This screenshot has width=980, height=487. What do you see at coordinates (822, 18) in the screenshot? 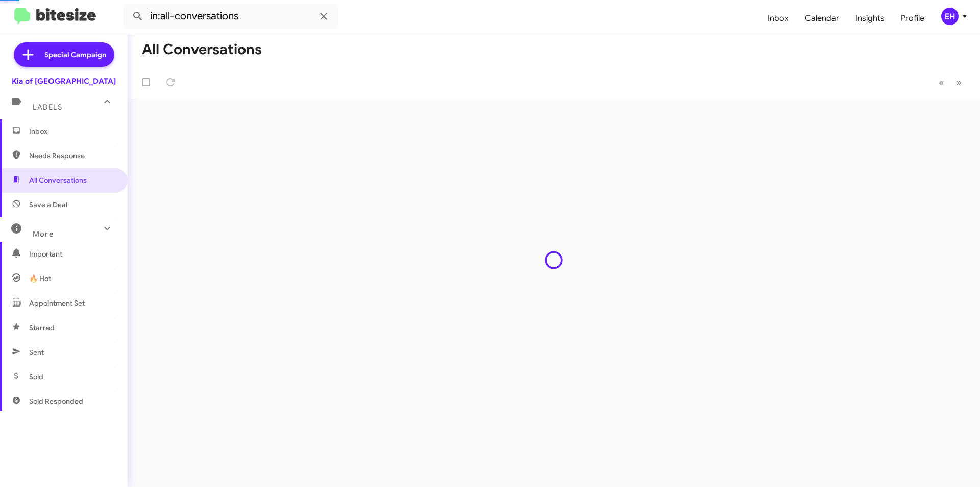
I see `span: Calendar` at bounding box center [822, 18].